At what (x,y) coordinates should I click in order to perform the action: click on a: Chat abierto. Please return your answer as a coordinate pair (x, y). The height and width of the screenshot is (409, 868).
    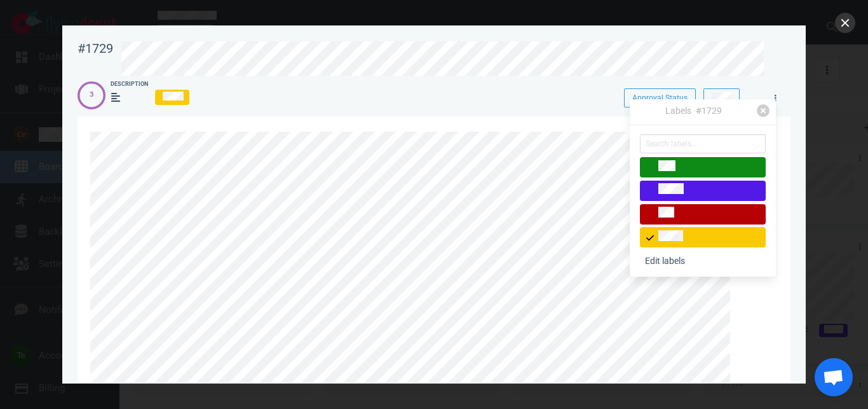
    Looking at the image, I should click on (834, 377).